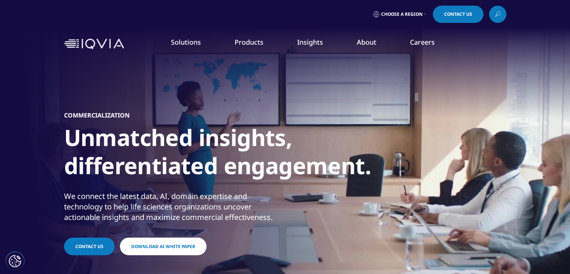  What do you see at coordinates (163, 246) in the screenshot?
I see `a: Download AI White Paper` at bounding box center [163, 246].